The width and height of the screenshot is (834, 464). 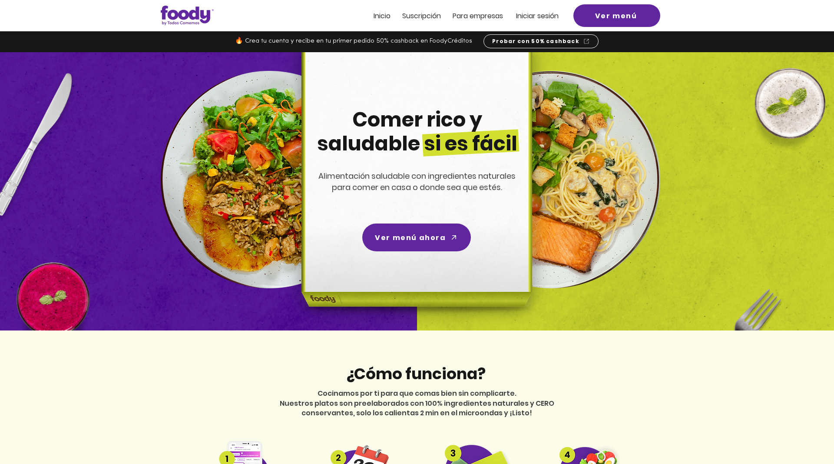 I want to click on span: Inicio, so click(x=382, y=16).